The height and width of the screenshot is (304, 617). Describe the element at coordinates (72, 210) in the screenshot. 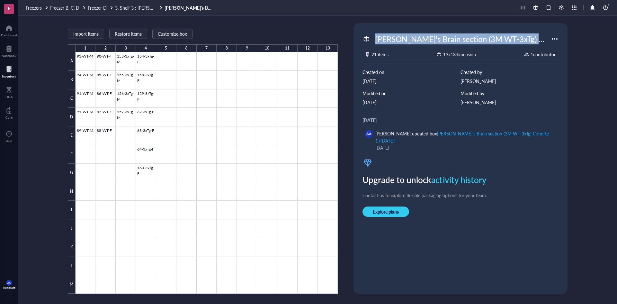

I see `div: I` at that location.